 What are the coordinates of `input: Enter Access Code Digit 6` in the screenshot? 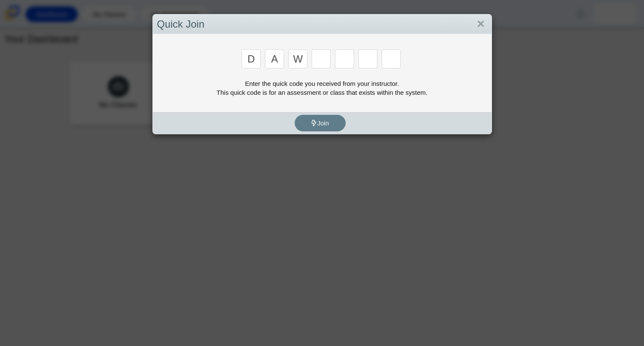 It's located at (368, 59).